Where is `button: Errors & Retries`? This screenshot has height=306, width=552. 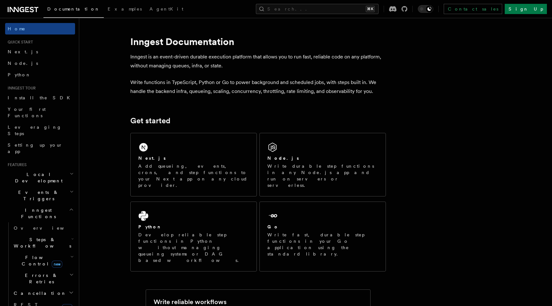 button: Errors & Retries is located at coordinates (43, 279).